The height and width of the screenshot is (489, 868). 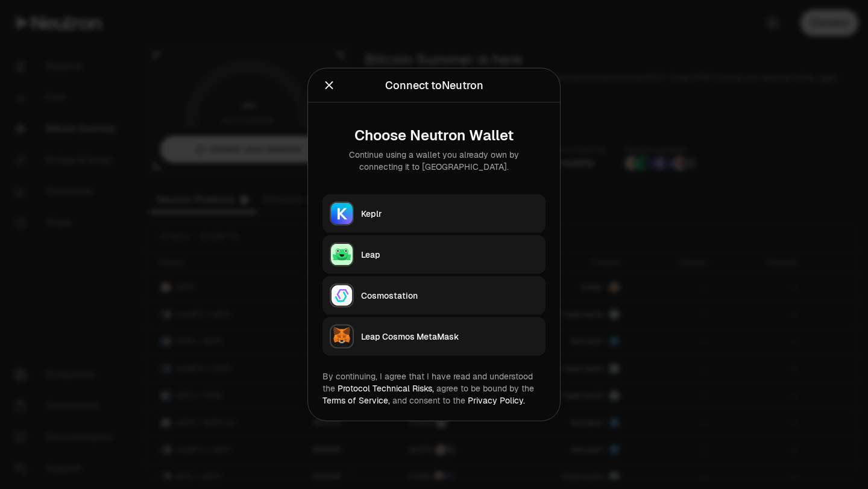 What do you see at coordinates (434, 255) in the screenshot?
I see `button: LeapLeap` at bounding box center [434, 255].